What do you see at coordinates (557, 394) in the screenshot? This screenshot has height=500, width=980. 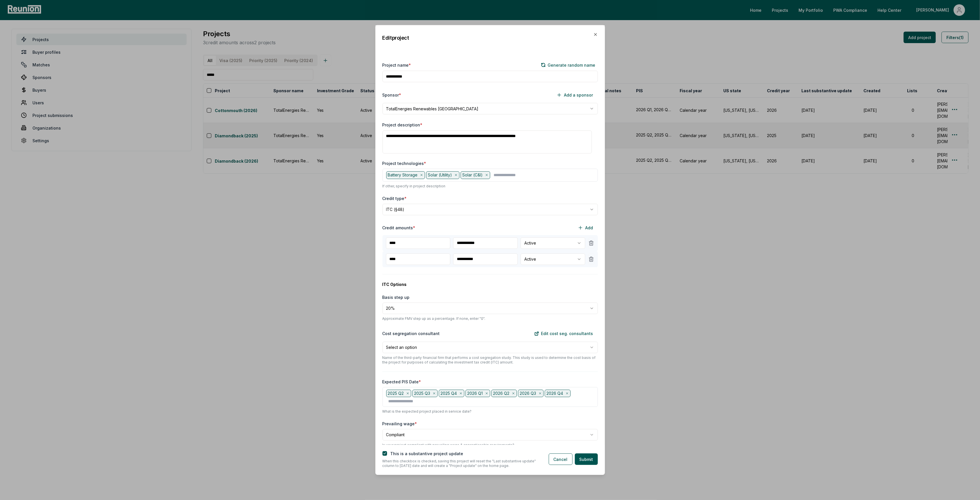 I see `div: 2026 Q4` at bounding box center [557, 394].